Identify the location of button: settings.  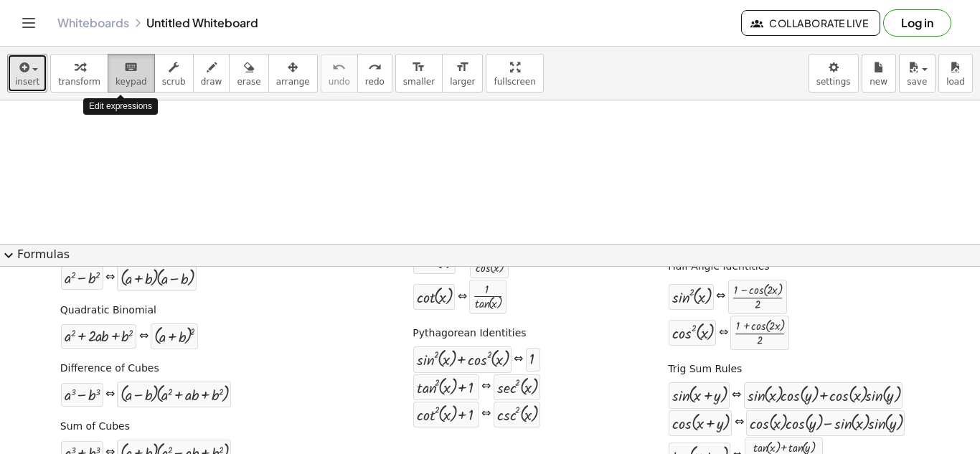
(833, 73).